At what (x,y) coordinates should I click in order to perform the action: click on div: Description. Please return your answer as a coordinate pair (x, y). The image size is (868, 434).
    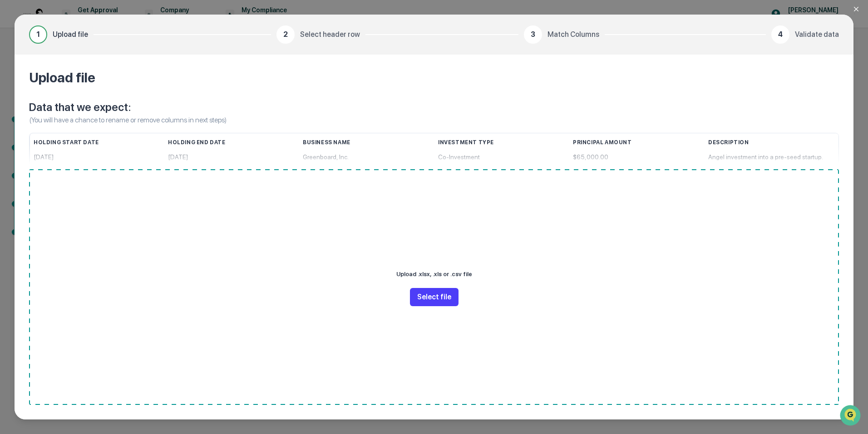
    Looking at the image, I should click on (772, 142).